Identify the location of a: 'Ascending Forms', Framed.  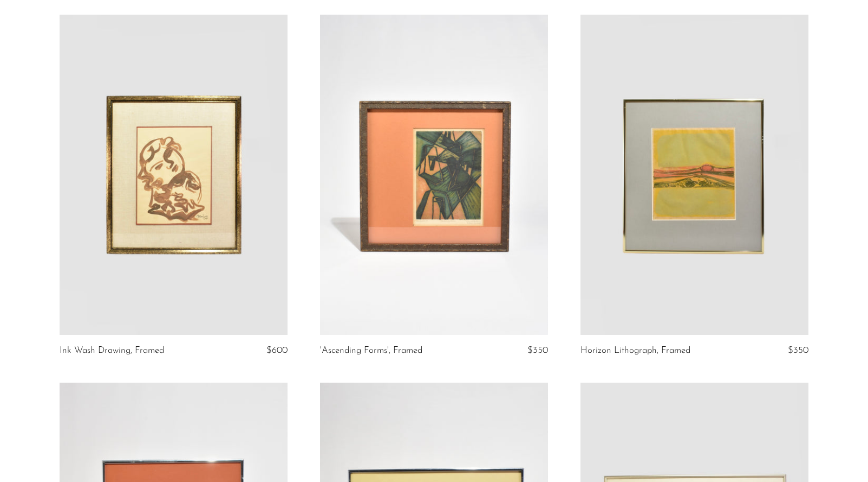
(371, 350).